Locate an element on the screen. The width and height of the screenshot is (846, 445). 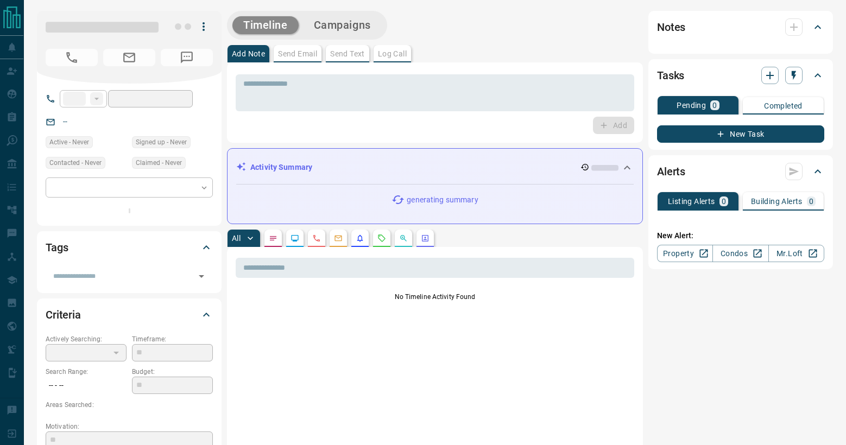
p: No Timeline Activity Found is located at coordinates (435, 297).